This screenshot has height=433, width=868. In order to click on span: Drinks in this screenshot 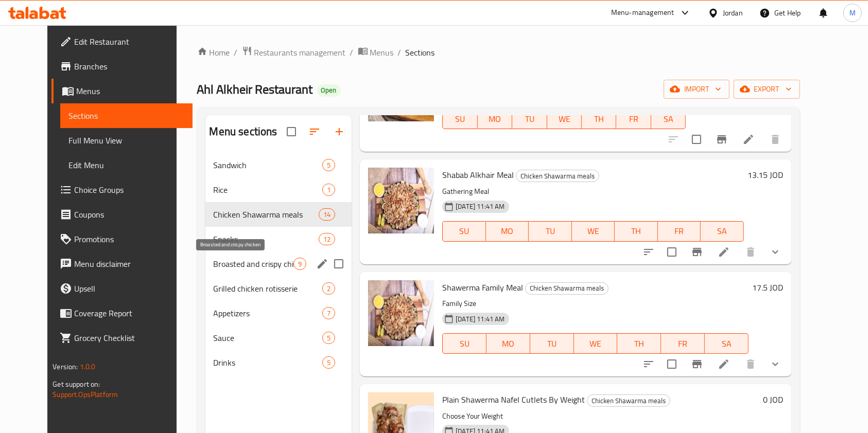, I will do `click(268, 362)`.